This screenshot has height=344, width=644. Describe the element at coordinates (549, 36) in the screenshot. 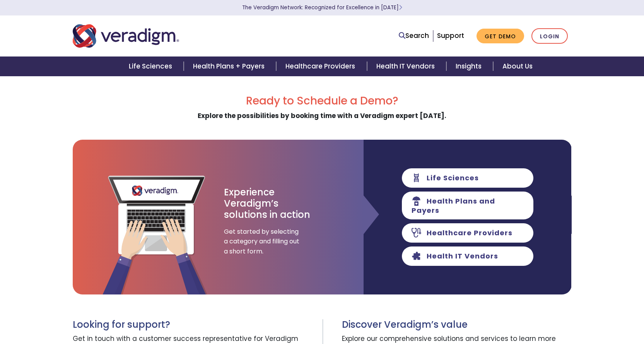

I see `a: Login` at that location.